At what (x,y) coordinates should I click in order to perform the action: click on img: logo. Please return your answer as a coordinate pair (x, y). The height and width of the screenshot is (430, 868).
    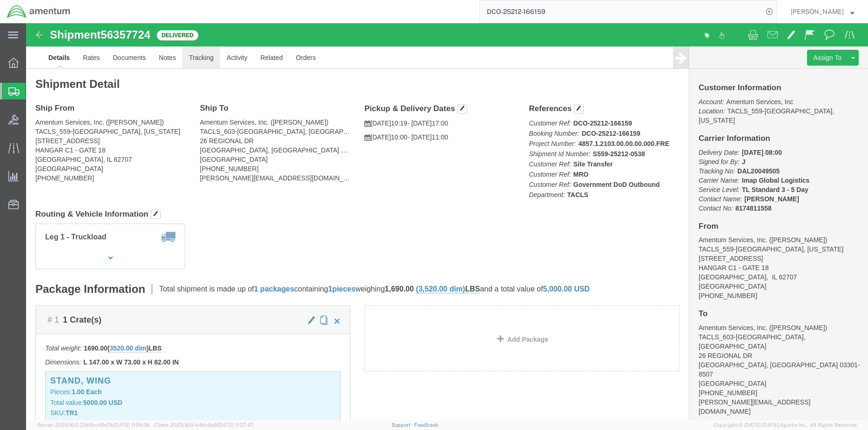
    Looking at the image, I should click on (38, 12).